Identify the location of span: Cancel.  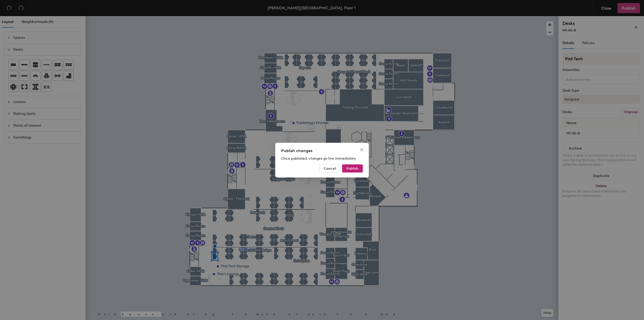
(330, 168).